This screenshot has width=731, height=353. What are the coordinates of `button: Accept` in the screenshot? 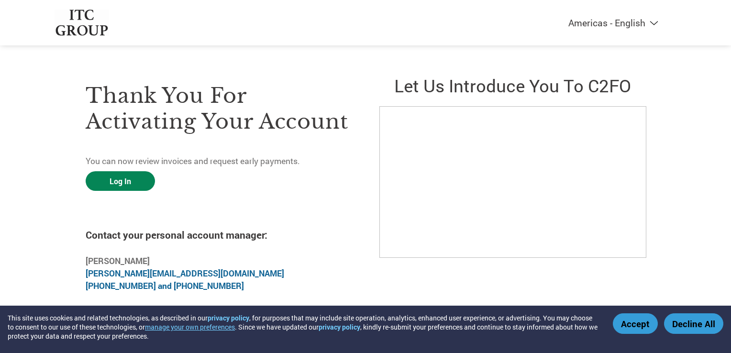 It's located at (635, 323).